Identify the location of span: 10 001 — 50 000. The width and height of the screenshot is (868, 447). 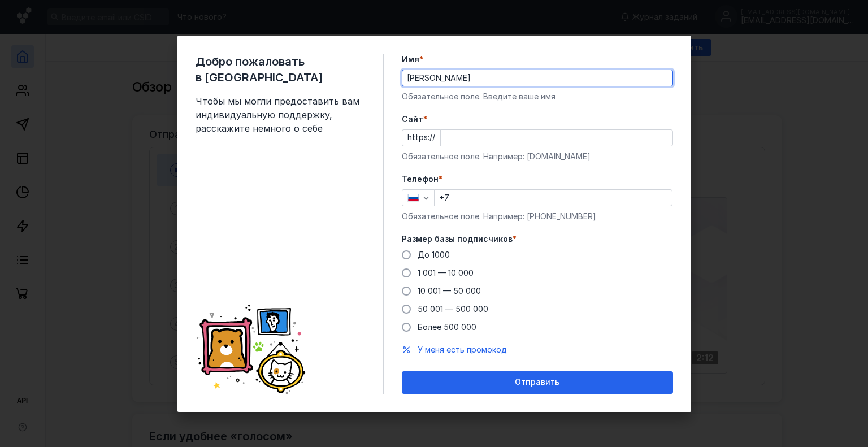
(449, 290).